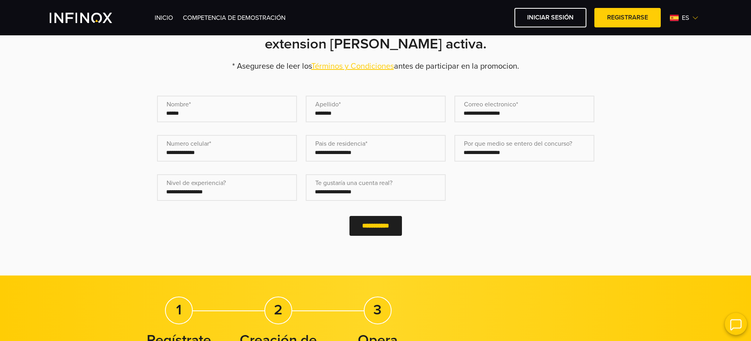  Describe the element at coordinates (375, 66) in the screenshot. I see `p: * Asegurese de leer los antes de participar en la promocion.` at that location.